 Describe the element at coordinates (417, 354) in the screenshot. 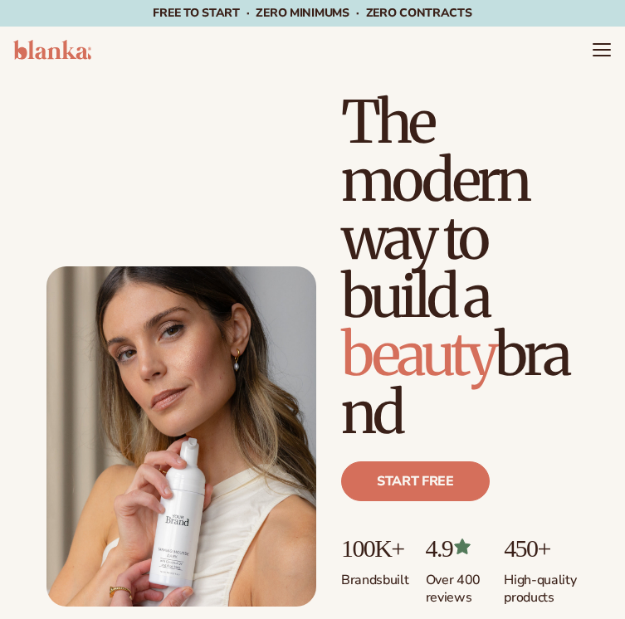

I see `span: beauty` at that location.